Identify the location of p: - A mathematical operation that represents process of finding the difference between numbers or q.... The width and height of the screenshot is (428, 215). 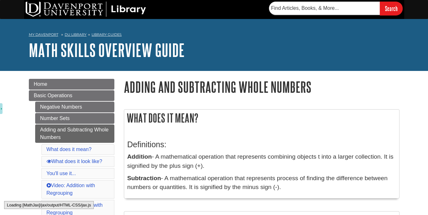
(262, 183).